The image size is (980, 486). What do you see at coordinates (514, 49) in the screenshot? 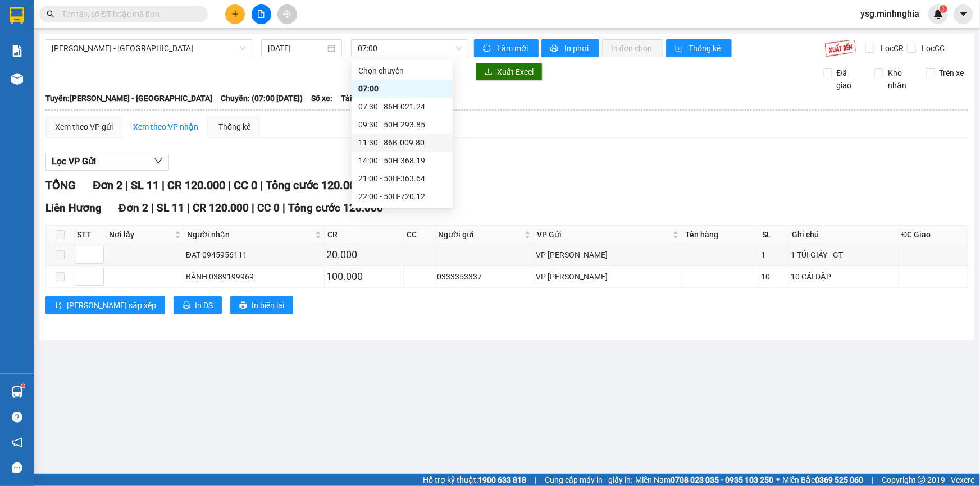
I see `span: Làm mới` at bounding box center [514, 49].